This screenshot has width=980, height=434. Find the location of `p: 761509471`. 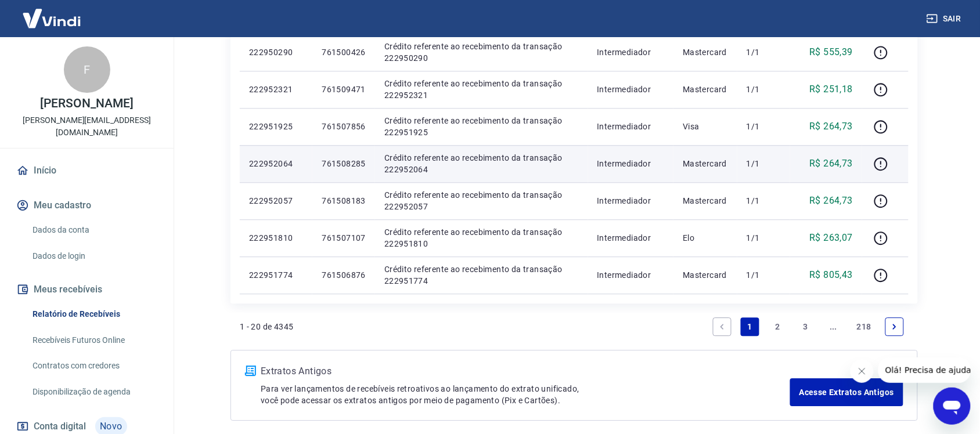

p: 761509471 is located at coordinates (344, 90).